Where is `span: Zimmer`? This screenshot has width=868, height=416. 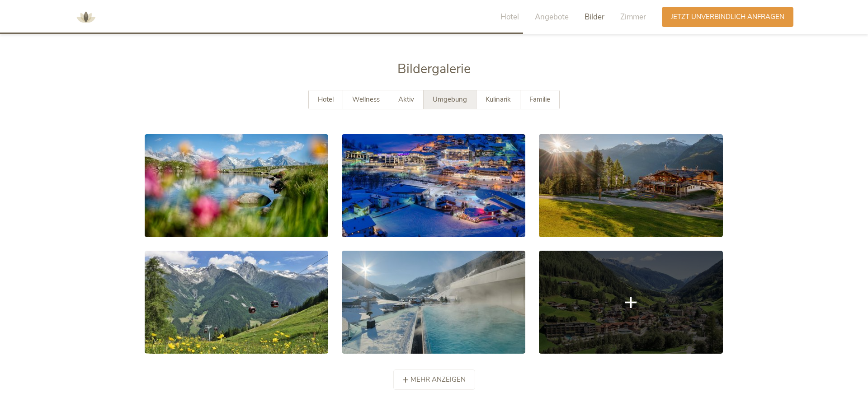 span: Zimmer is located at coordinates (633, 17).